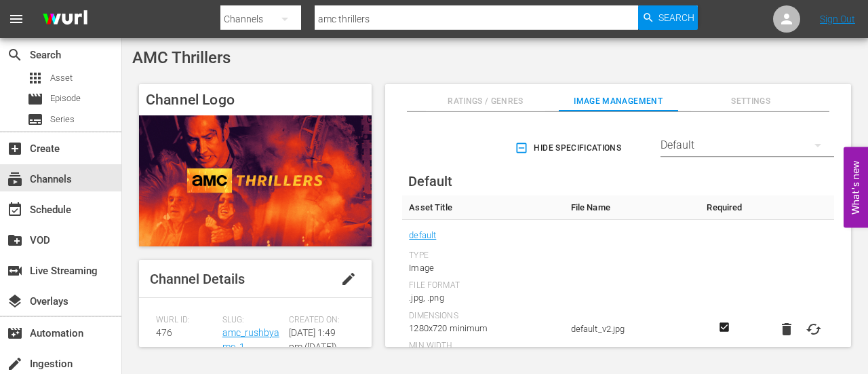 This screenshot has height=374, width=868. Describe the element at coordinates (676, 17) in the screenshot. I see `span: Search` at that location.